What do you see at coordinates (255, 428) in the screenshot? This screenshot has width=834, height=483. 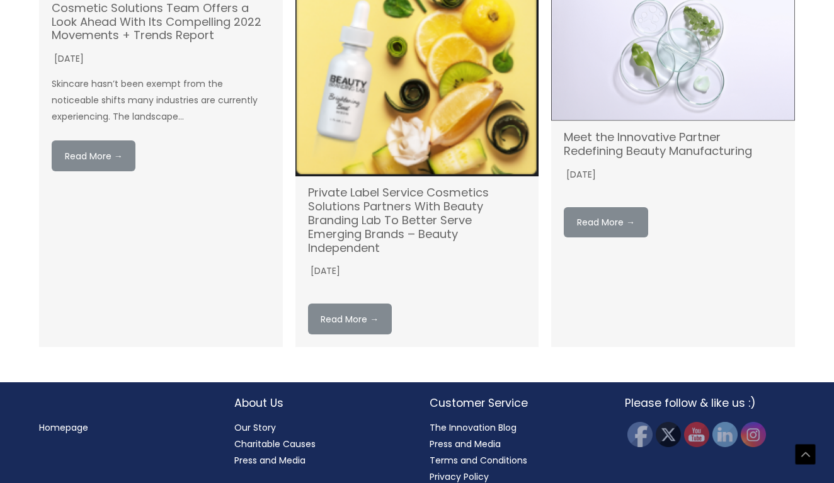 I see `a: Our Story` at bounding box center [255, 428].